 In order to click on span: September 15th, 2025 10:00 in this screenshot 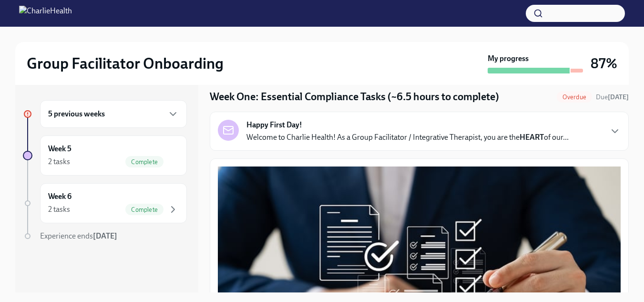, I will do `click(612, 97)`.